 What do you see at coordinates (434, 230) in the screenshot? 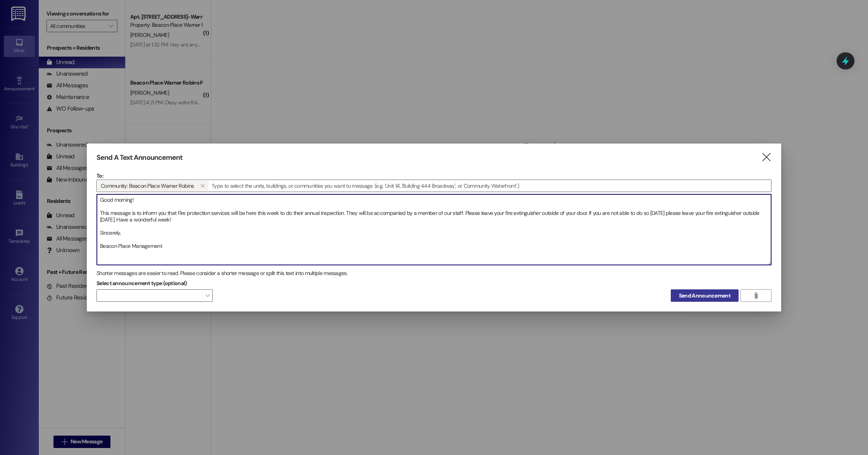
I see `div: Good morning! This message is to inform you that Fire protection services will be here this week ...` at bounding box center [434, 230].